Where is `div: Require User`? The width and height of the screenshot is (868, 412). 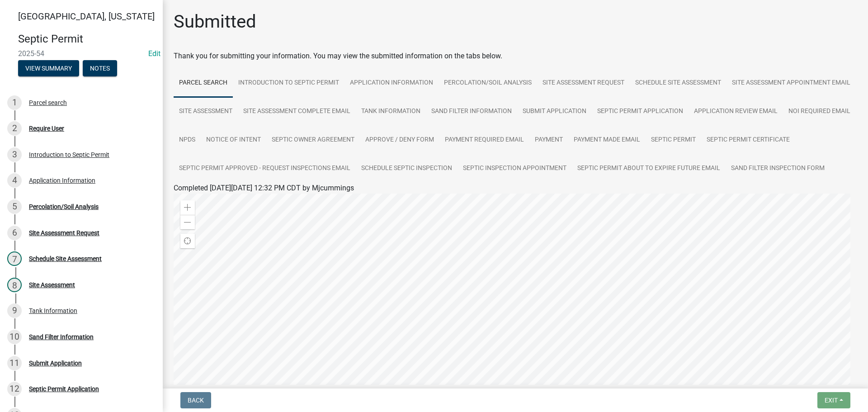 div: Require User is located at coordinates (47, 128).